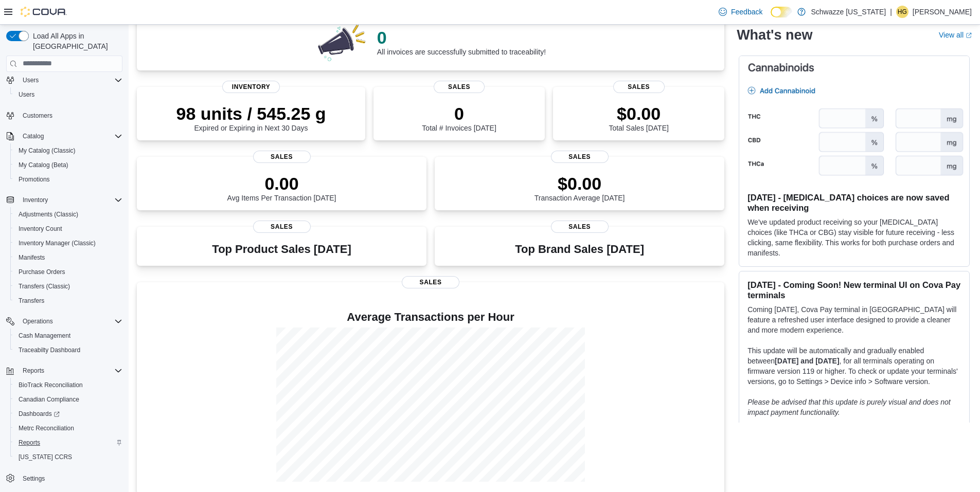  What do you see at coordinates (69, 428) in the screenshot?
I see `button: Metrc Reconciliation` at bounding box center [69, 428].